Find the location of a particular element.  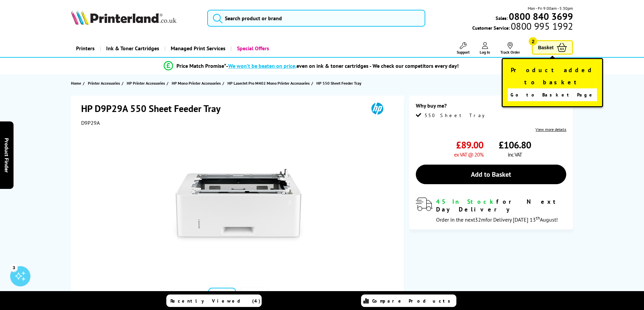

span: Product Finder is located at coordinates (6, 155).